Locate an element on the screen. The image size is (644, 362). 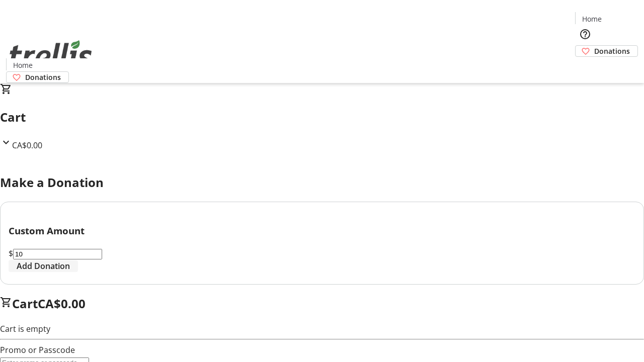
h3: Custom Amount is located at coordinates (322, 231).